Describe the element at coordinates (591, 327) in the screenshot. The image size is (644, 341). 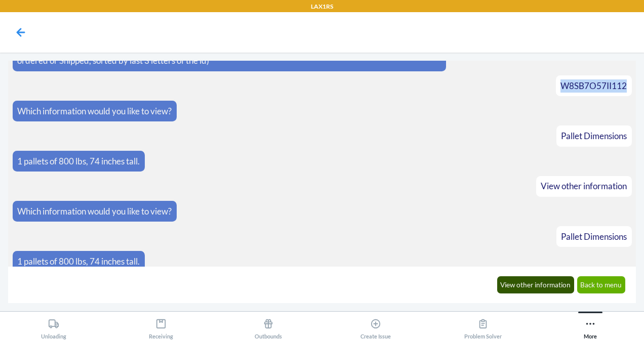
I see `div: More` at that location.